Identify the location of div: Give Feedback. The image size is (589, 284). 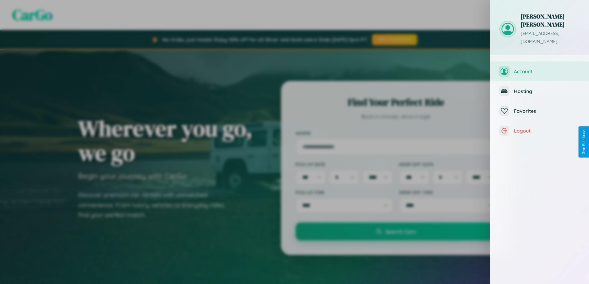
(584, 142).